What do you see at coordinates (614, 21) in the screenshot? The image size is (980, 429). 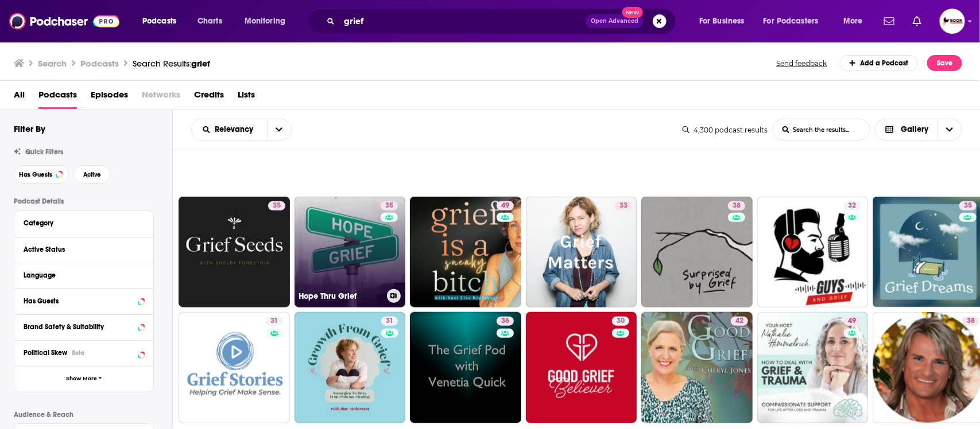 I see `button: Open AdvancedNew` at bounding box center [614, 21].